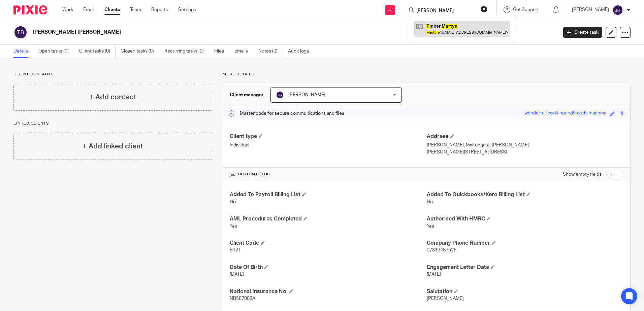 This screenshot has height=311, width=644. What do you see at coordinates (97, 51) in the screenshot?
I see `a: Client tasks (0)` at bounding box center [97, 51].